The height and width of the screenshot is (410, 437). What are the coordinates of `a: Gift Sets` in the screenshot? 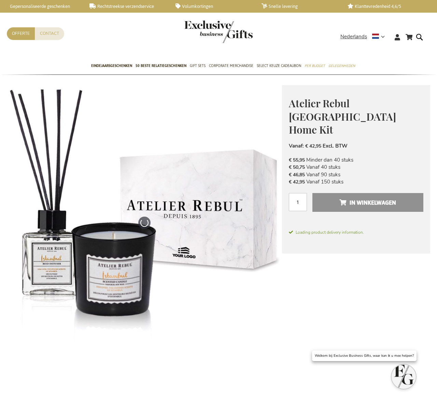 It's located at (198, 66).